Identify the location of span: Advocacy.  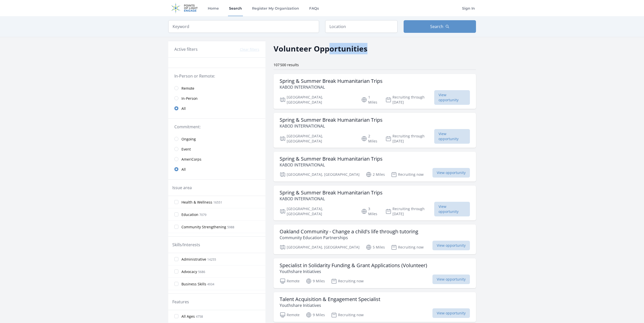
(189, 272).